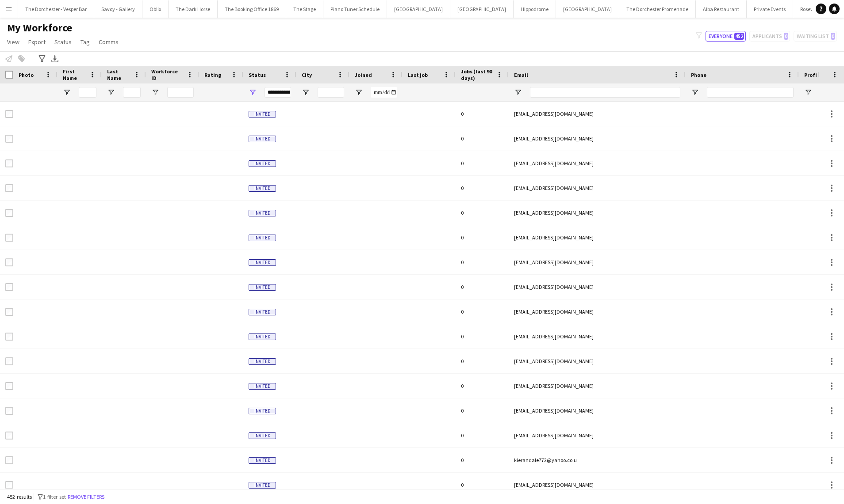 Image resolution: width=844 pixels, height=504 pixels. Describe the element at coordinates (721, 9) in the screenshot. I see `button: Alba Restaurant` at that location.